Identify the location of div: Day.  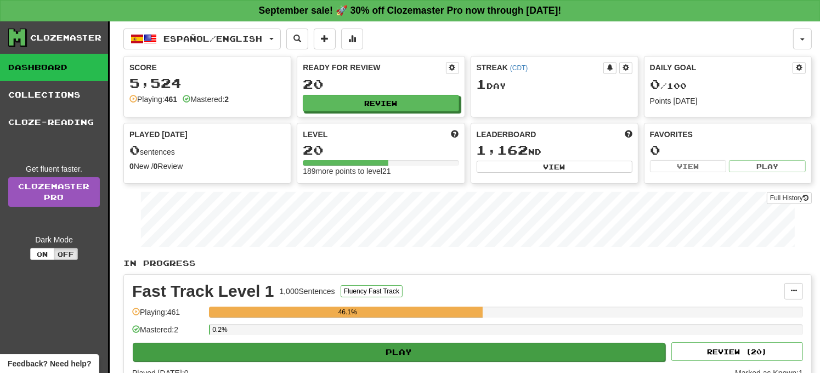
(555, 84).